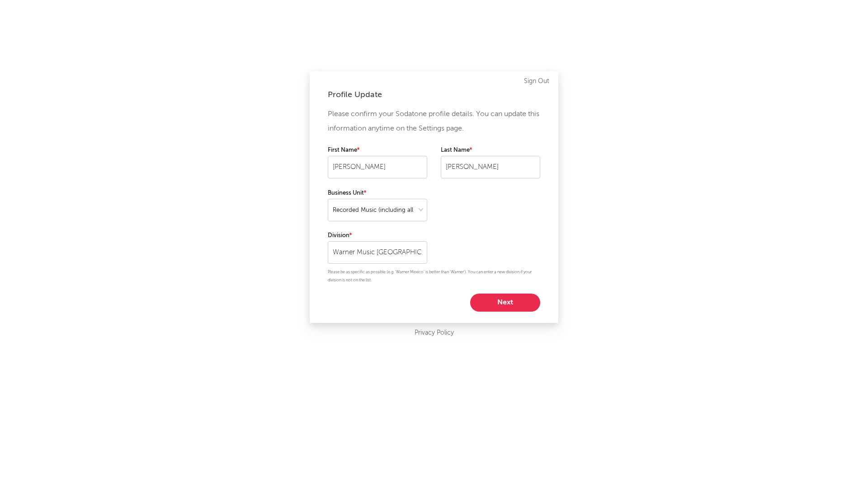 Image resolution: width=868 pixels, height=481 pixels. Describe the element at coordinates (377, 253) in the screenshot. I see `input: Your division` at that location.